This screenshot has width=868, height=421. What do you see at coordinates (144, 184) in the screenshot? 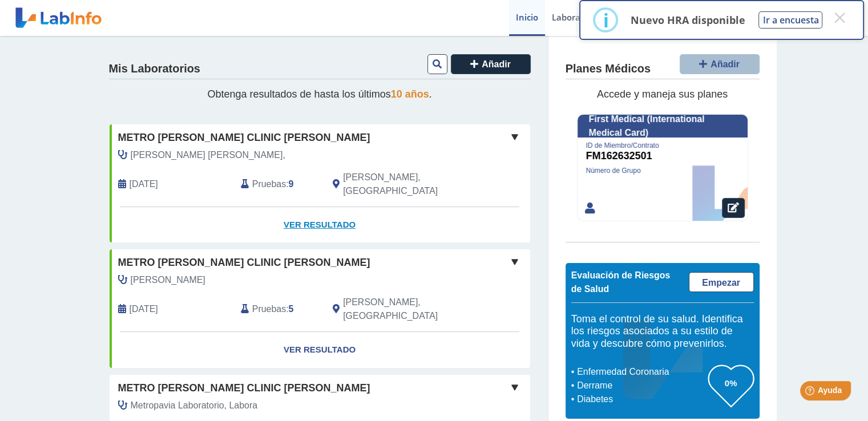
I see `span: 2025-10-02` at bounding box center [144, 184].